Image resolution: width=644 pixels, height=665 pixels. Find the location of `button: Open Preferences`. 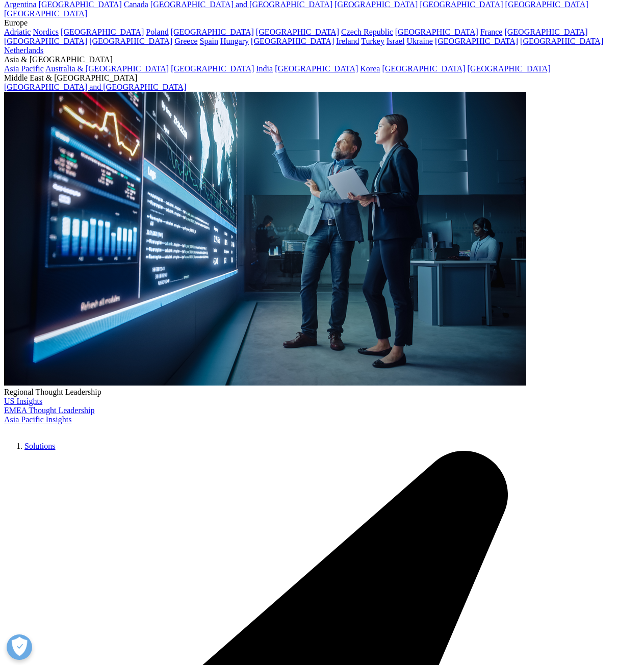

button: Open Preferences is located at coordinates (20, 647).